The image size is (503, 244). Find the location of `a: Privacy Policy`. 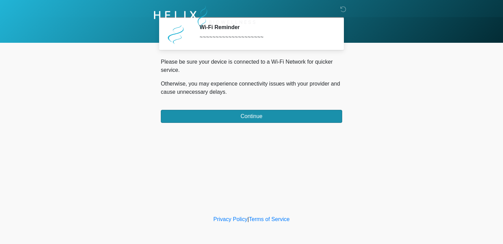

a: Privacy Policy is located at coordinates (231, 219).